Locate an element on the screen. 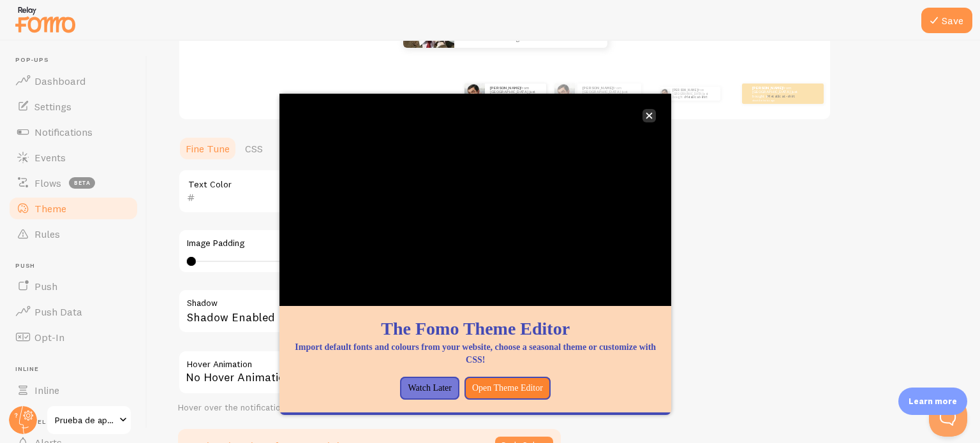 Image resolution: width=980 pixels, height=443 pixels. a: Theme is located at coordinates (73, 209).